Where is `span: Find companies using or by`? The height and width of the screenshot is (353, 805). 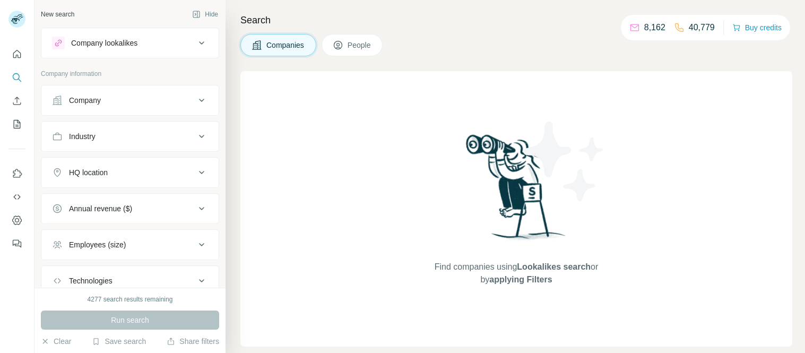
span: Find companies using or by is located at coordinates (517, 273).